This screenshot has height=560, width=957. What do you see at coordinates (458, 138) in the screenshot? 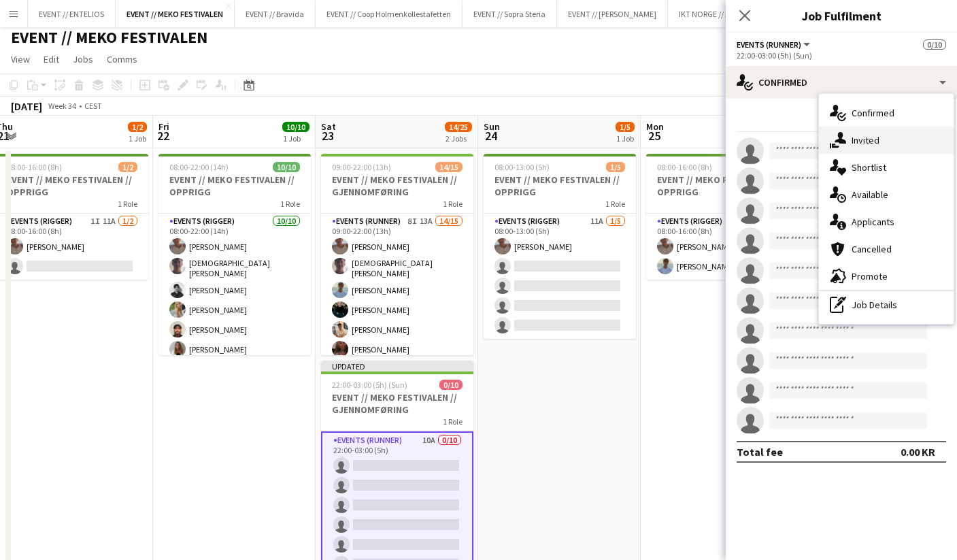
I see `div: 2 Jobs` at bounding box center [458, 138].